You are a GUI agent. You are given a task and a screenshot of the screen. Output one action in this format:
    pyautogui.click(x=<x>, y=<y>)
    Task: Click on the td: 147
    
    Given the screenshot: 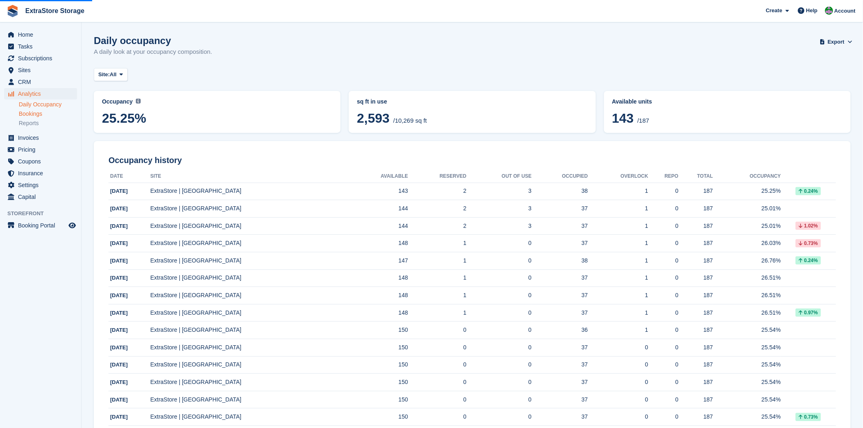 What is the action you would take?
    pyautogui.click(x=378, y=261)
    